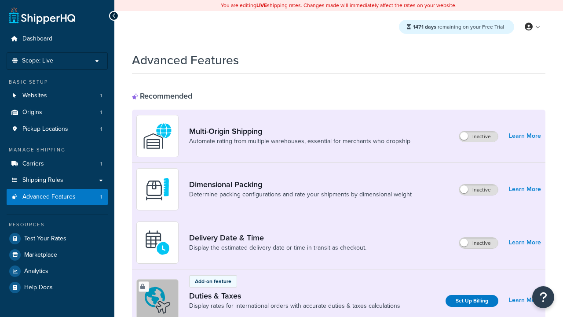 Image resolution: width=563 pixels, height=317 pixels. Describe the element at coordinates (57, 197) in the screenshot. I see `li: Advanced Features` at that location.